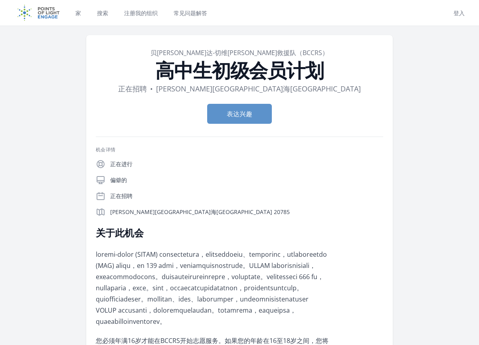  I want to click on font: 正在进行, so click(121, 164).